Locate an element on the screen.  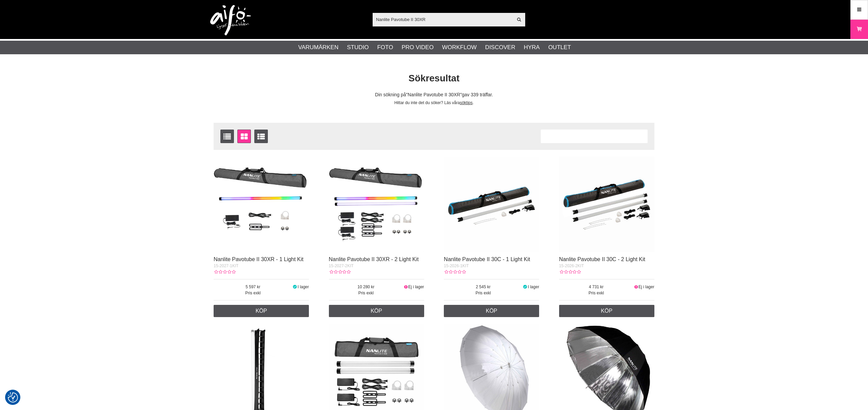
span: Hittar du inte det du söker? Läs våra is located at coordinates (427, 103).